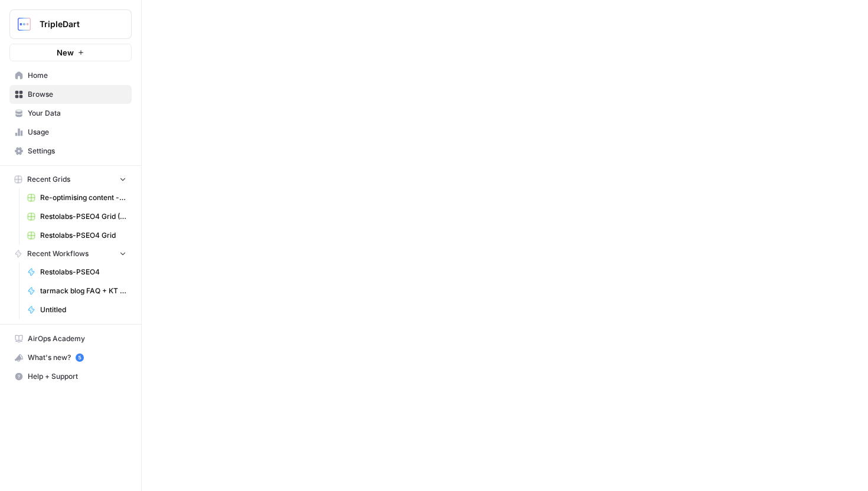 This screenshot has height=491, width=868. I want to click on span: Browse, so click(77, 95).